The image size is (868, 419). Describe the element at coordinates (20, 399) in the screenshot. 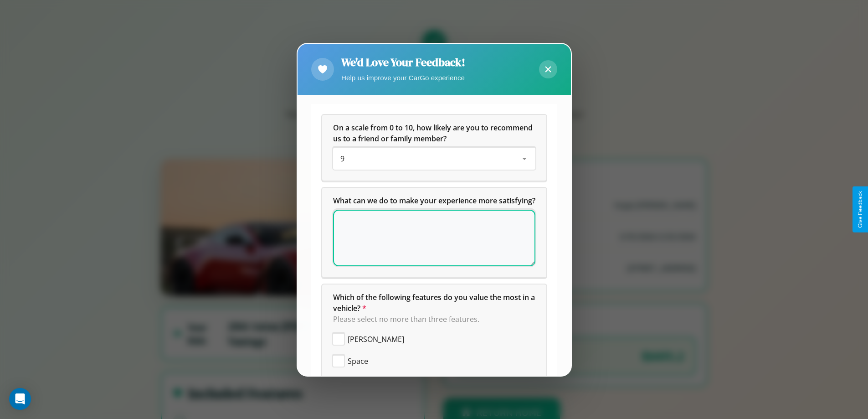

I see `div: Open Intercom Messenger` at that location.